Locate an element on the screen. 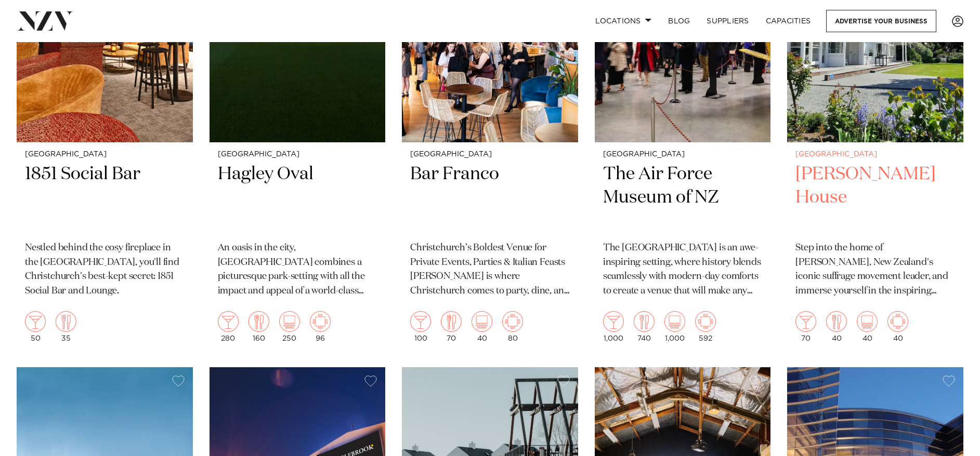 The width and height of the screenshot is (980, 456). a: Advertise your business is located at coordinates (881, 21).